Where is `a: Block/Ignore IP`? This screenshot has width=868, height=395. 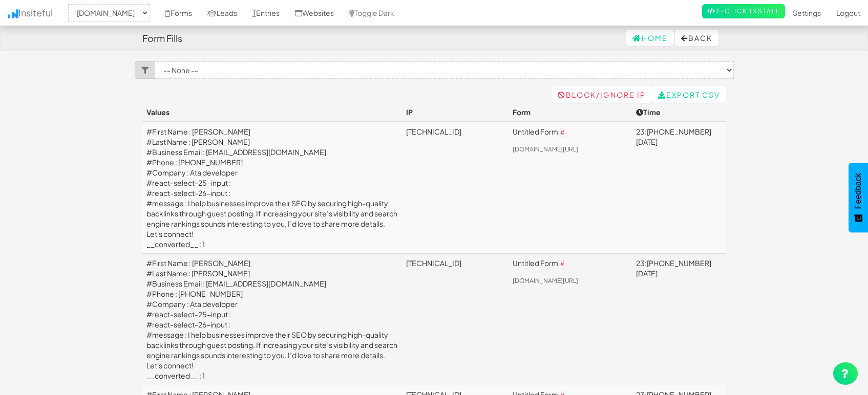 a: Block/Ignore IP is located at coordinates (601, 95).